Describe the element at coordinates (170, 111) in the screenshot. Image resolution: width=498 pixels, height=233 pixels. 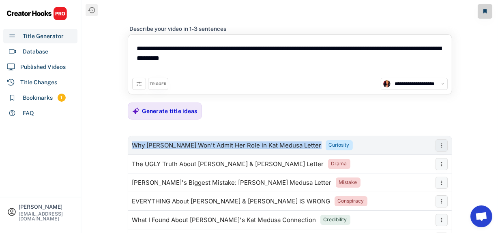
I see `div: Generate title ideas` at that location.